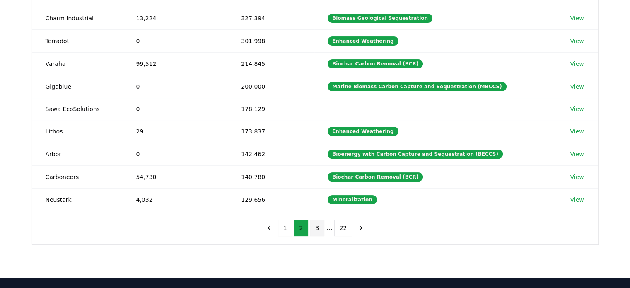  What do you see at coordinates (271, 176) in the screenshot?
I see `td: 140,780` at bounding box center [271, 176].